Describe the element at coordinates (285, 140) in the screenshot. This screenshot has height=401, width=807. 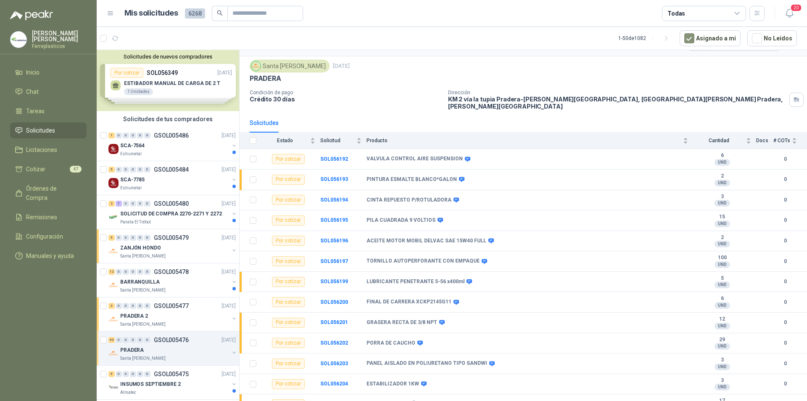
I see `span: Estado` at that location.